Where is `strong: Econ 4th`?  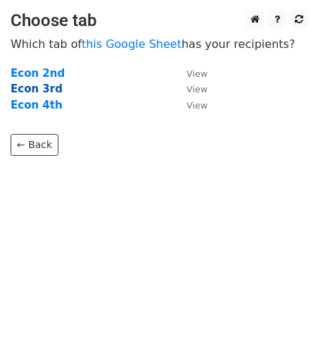
strong: Econ 4th is located at coordinates (37, 105).